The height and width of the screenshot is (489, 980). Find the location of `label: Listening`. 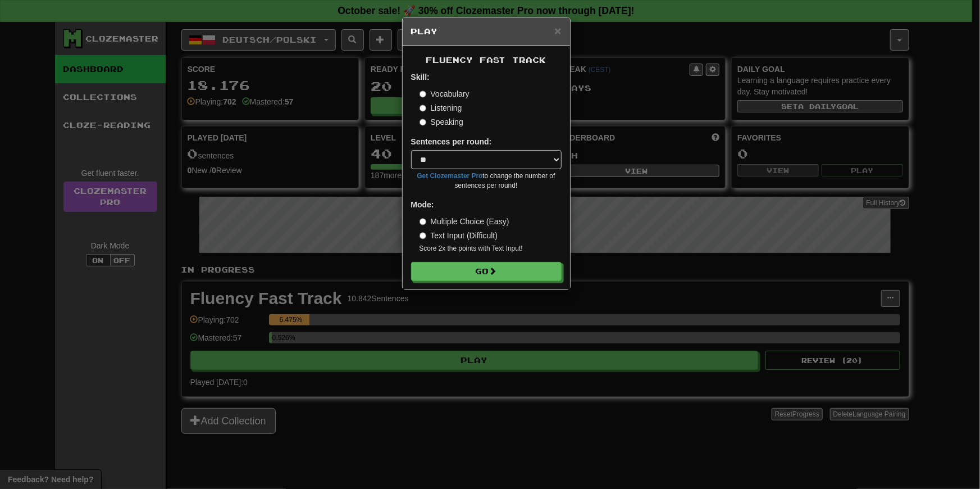

label: Listening is located at coordinates (441, 108).